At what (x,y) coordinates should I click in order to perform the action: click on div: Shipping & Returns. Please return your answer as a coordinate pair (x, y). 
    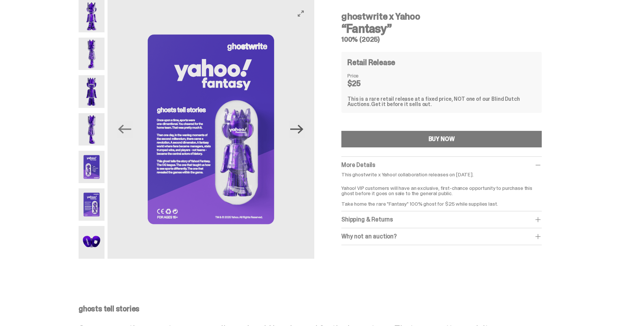
    Looking at the image, I should click on (442, 220).